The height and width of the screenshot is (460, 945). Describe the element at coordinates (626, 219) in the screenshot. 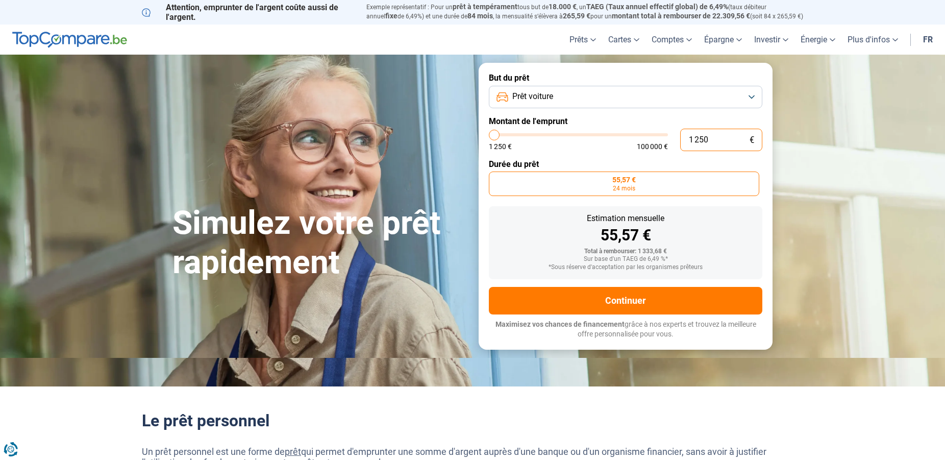

I see `div: Estimation mensuelle` at that location.